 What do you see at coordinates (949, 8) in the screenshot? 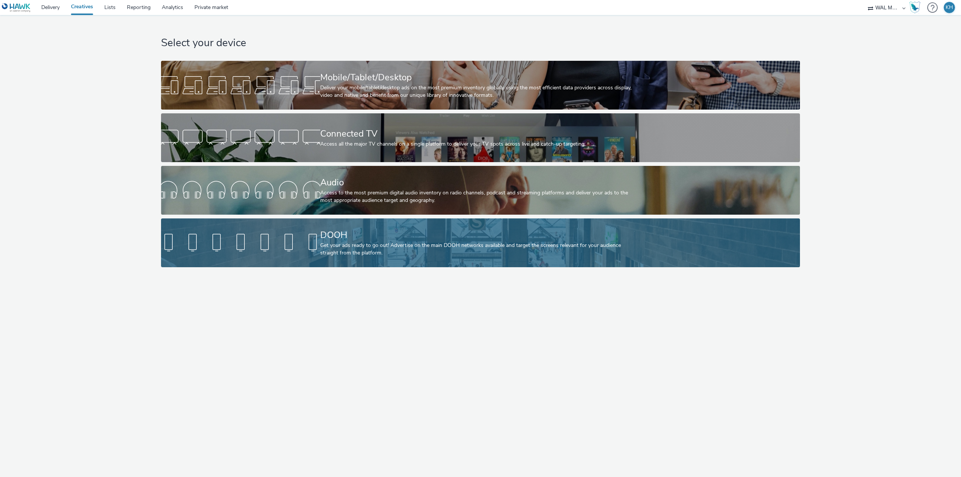
I see `div: KH` at bounding box center [949, 8].